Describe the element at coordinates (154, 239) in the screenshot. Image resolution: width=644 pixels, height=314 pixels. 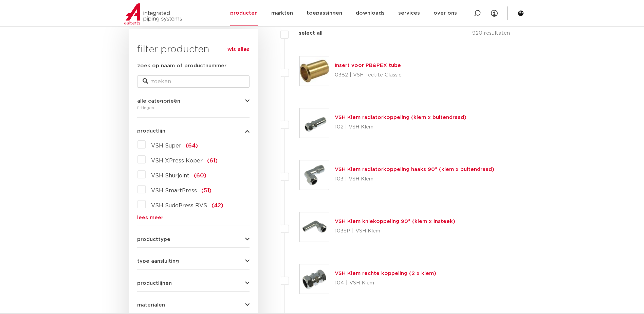
I see `span: producttype` at that location.